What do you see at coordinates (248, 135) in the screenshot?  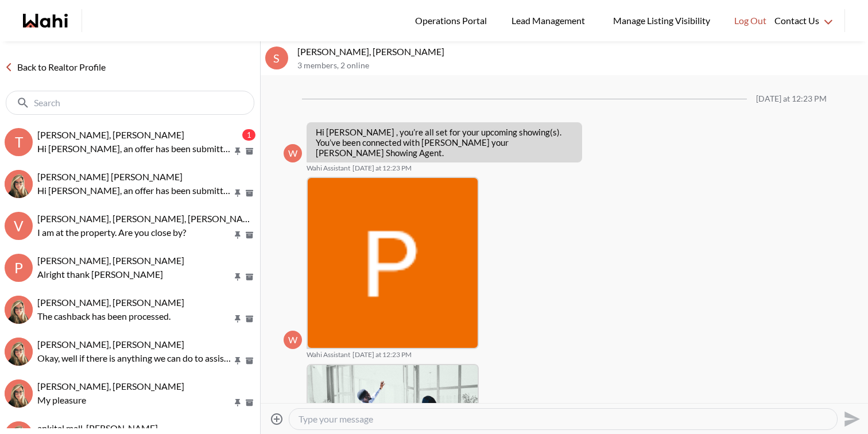 I see `div: 1` at bounding box center [248, 135].